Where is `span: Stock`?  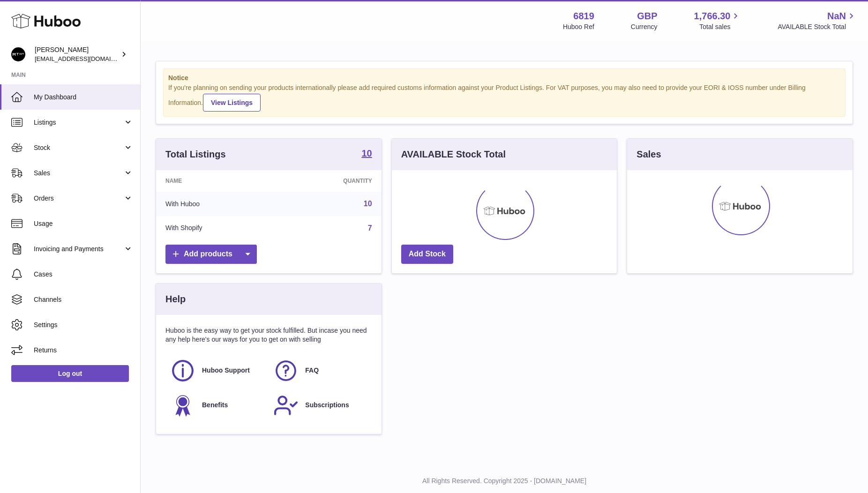 span: Stock is located at coordinates (78, 148).